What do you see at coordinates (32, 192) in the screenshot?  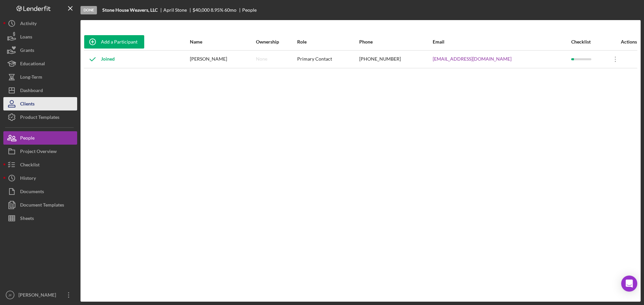 I see `div: Documents` at bounding box center [32, 192].